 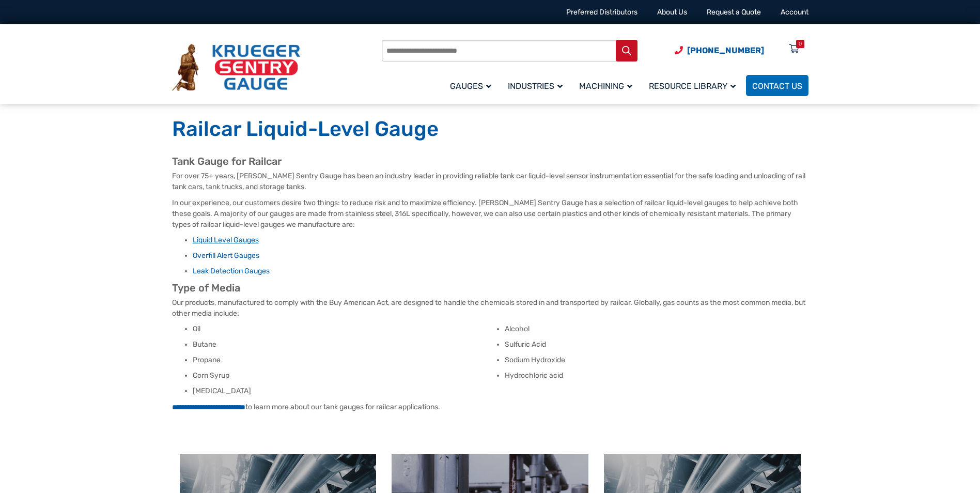 What do you see at coordinates (473, 85) in the screenshot?
I see `a: Gauges` at bounding box center [473, 85].